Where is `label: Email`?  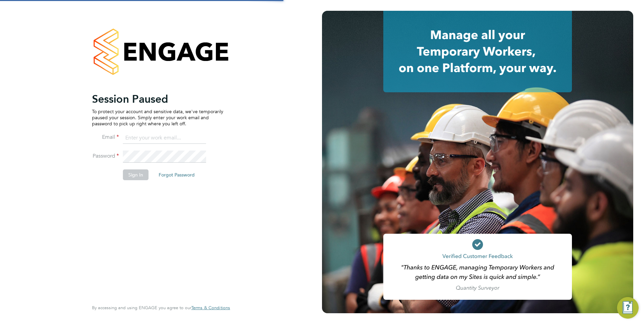 label: Email is located at coordinates (105, 137).